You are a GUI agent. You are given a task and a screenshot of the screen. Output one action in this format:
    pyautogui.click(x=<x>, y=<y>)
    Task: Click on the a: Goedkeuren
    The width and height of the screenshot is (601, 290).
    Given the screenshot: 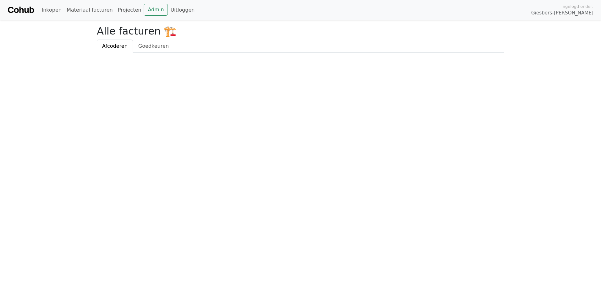 What is the action you would take?
    pyautogui.click(x=153, y=46)
    